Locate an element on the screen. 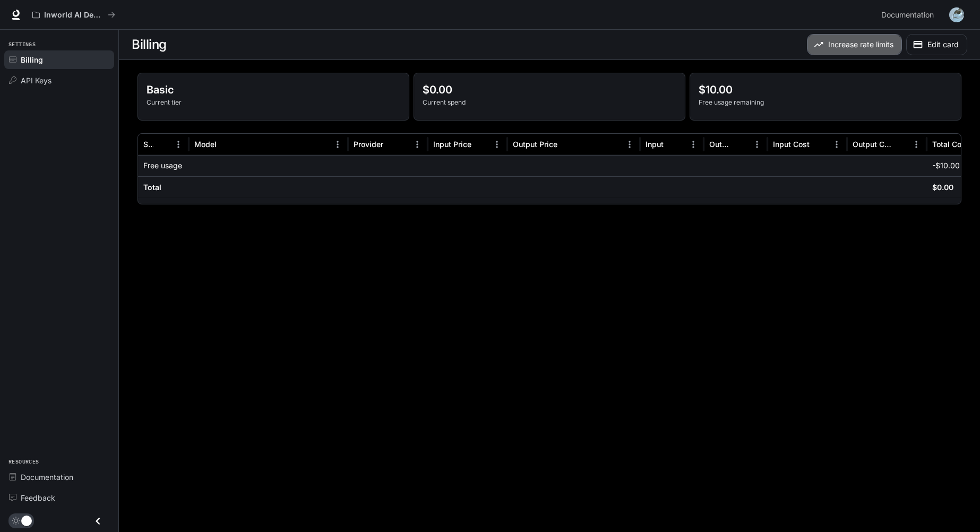 The image size is (980, 532). p: -$10.00 is located at coordinates (946, 166).